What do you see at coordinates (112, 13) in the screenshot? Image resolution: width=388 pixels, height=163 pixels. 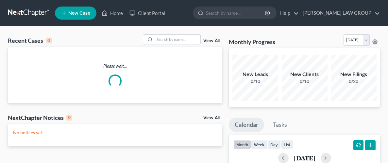 I see `a: Home` at bounding box center [112, 13].